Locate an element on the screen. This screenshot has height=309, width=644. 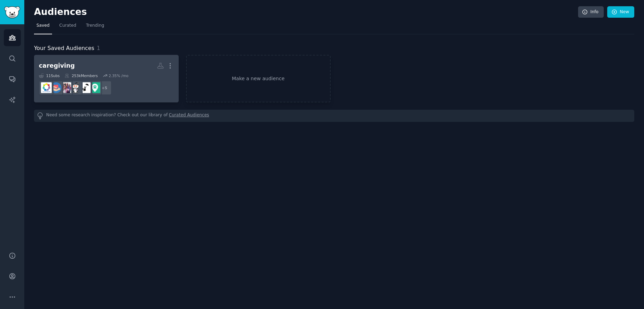
img: GummySearch logo is located at coordinates (12, 12).